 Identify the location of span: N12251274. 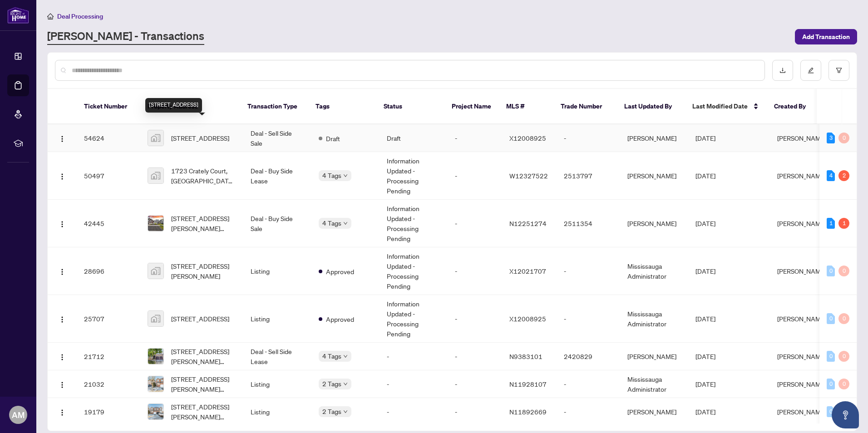
(528, 223).